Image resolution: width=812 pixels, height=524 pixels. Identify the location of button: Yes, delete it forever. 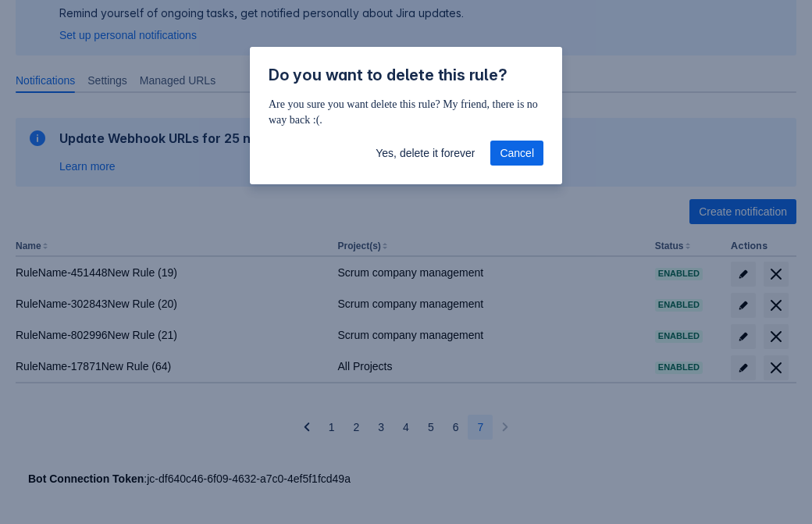
(424, 153).